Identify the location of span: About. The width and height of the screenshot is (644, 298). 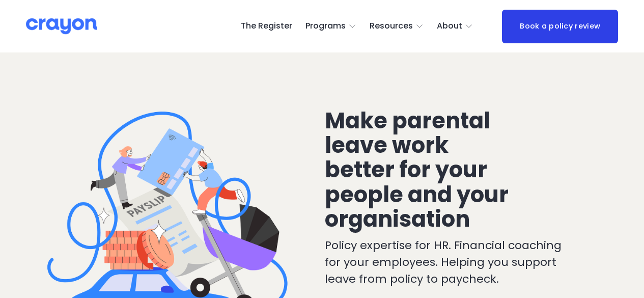
(449, 26).